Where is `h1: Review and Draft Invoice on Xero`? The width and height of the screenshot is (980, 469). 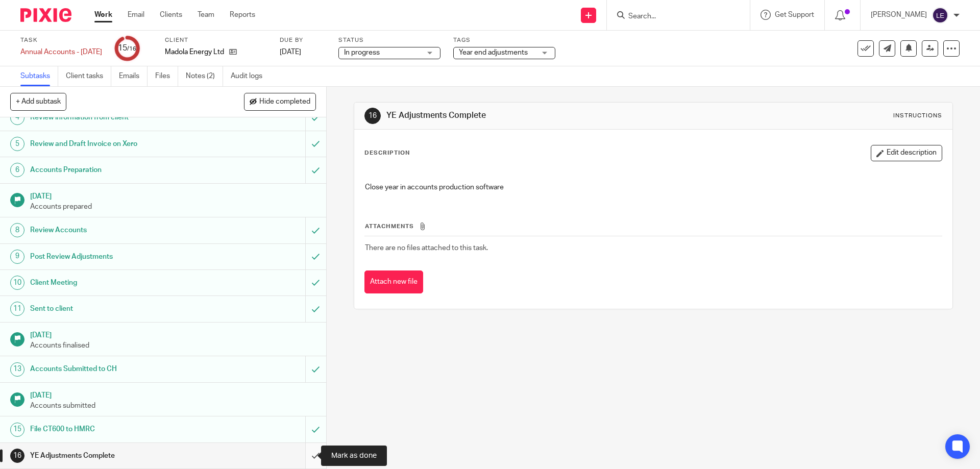
h1: Review and Draft Invoice on Xero is located at coordinates (118, 144).